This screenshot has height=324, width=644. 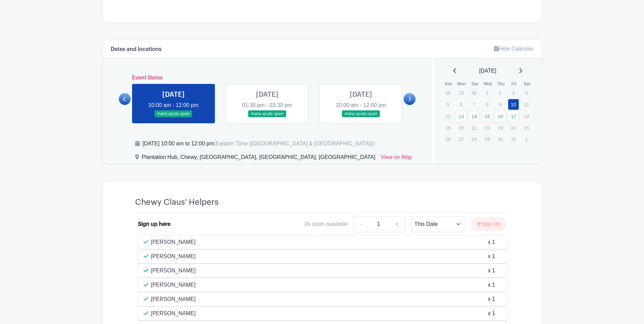 What do you see at coordinates (326, 224) in the screenshot?
I see `div: 16 spots available` at bounding box center [326, 224].